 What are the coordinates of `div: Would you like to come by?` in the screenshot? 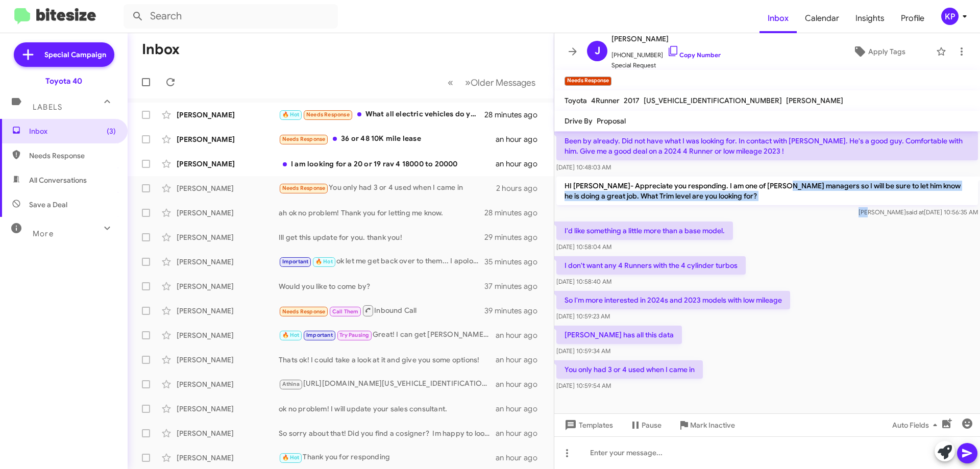 It's located at (381, 287).